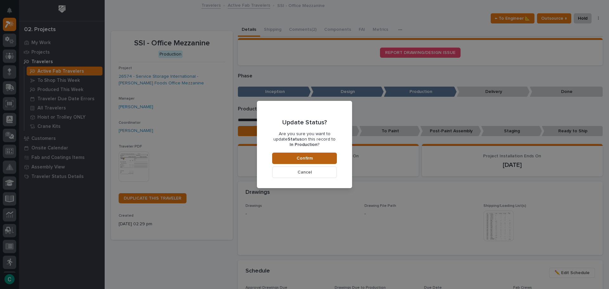  I want to click on b: Status, so click(294, 139).